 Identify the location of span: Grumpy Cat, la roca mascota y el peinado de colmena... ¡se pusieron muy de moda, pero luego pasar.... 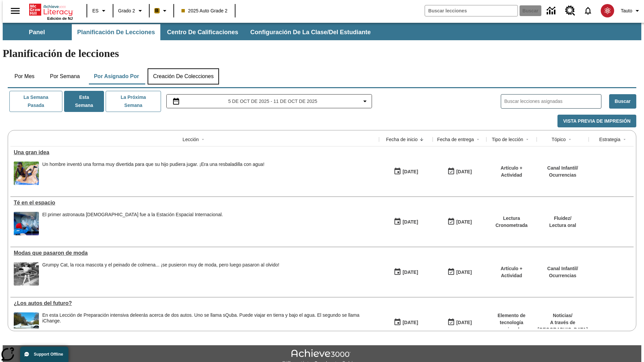
(161, 273).